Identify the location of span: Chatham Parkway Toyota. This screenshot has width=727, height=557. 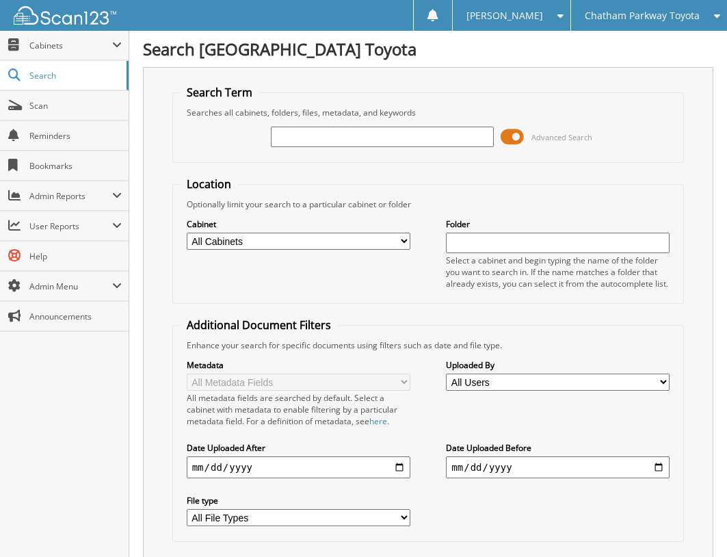
(642, 16).